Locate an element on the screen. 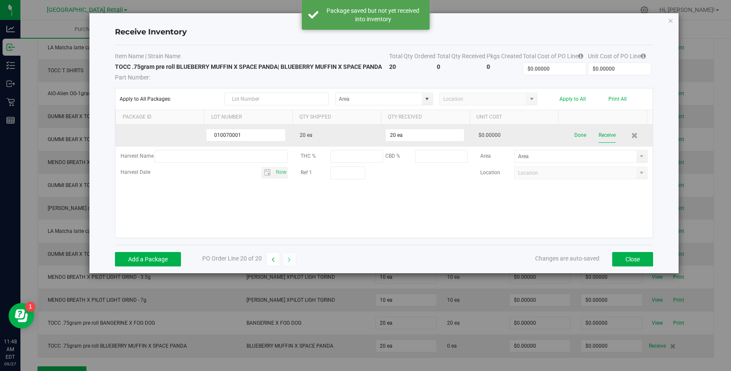 This screenshot has height=371, width=731. strong: TOCC .75gram pre roll BLUEBERRY MUFFIN X SPACE PANDA | BLUEBERRY MUFFIN X SPACE PANDA is located at coordinates (248, 67).